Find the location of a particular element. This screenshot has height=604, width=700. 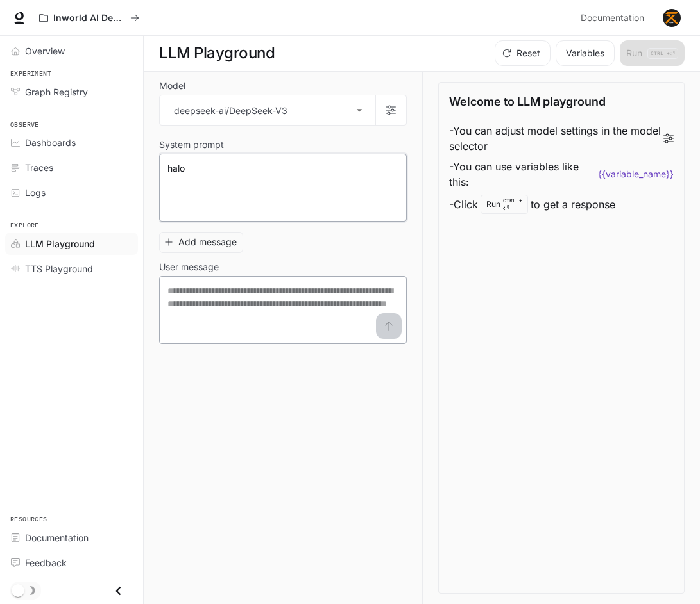

span: Dashboards is located at coordinates (50, 142).